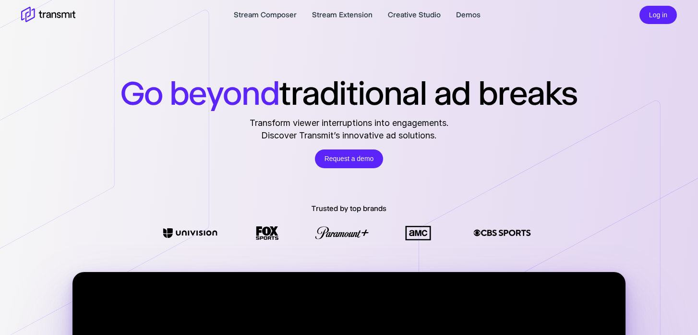 This screenshot has width=698, height=335. I want to click on button: Log in, so click(659, 15).